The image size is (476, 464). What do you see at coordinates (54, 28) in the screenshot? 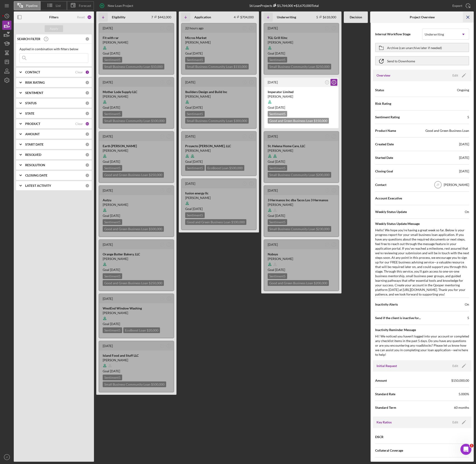
I see `div: Apply` at bounding box center [54, 28].